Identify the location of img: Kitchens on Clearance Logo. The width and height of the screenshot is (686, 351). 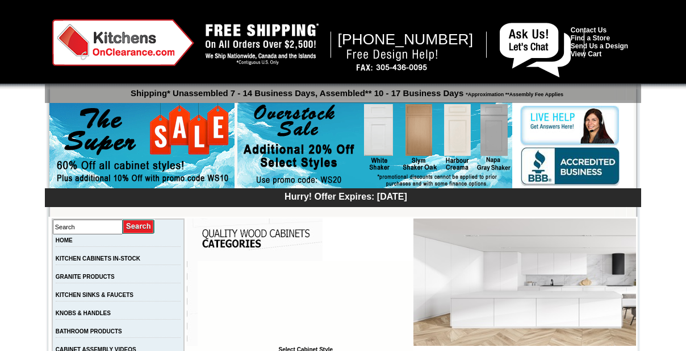
(123, 43).